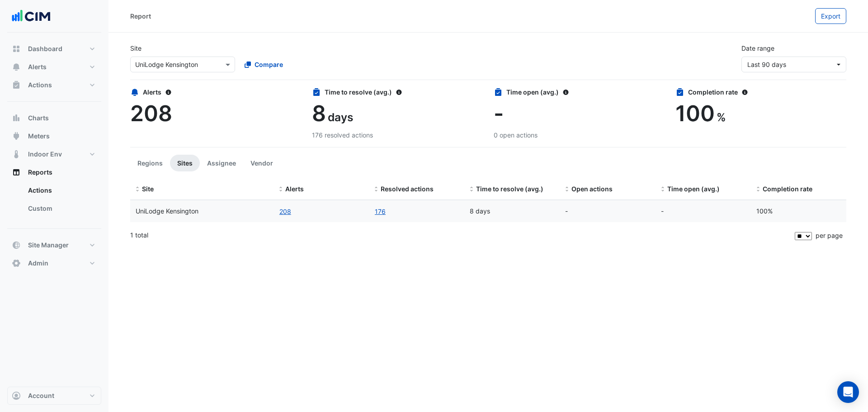  I want to click on label: Date range, so click(758, 48).